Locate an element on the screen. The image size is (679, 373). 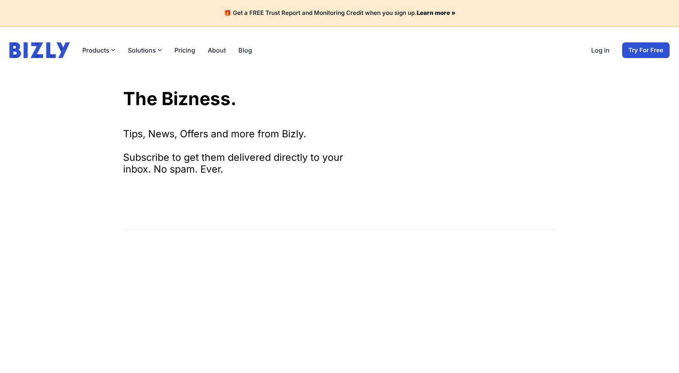
button: Products is located at coordinates (99, 50).